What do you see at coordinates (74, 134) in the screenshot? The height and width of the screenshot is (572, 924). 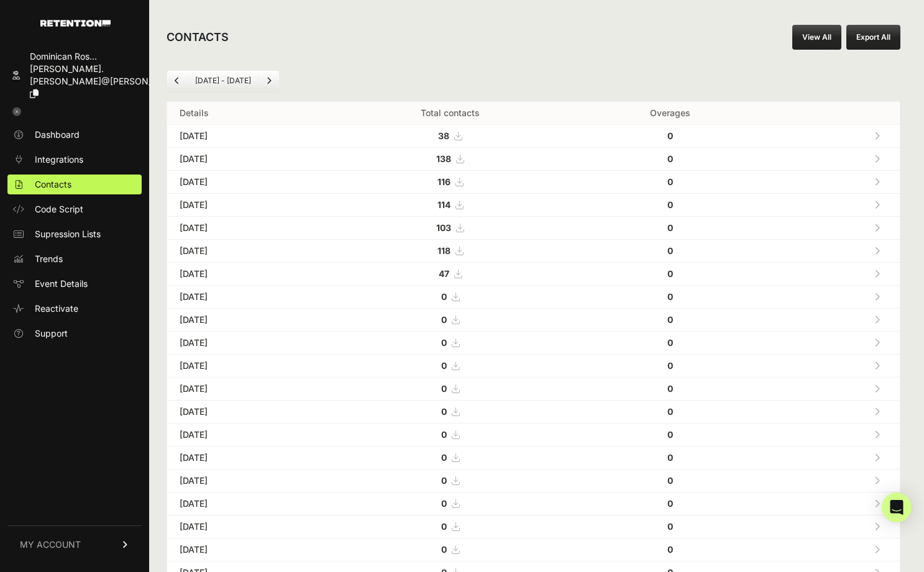 I see `a: Dashboard` at bounding box center [74, 134].